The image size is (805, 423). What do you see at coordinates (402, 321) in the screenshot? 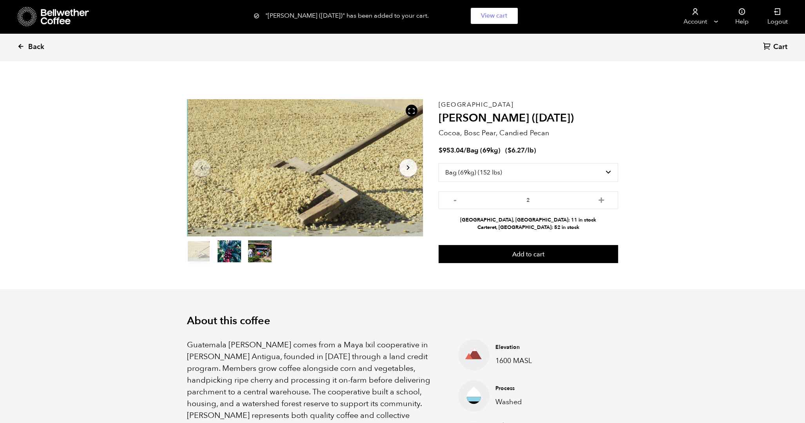
I see `h2: About this coffee` at bounding box center [402, 321].